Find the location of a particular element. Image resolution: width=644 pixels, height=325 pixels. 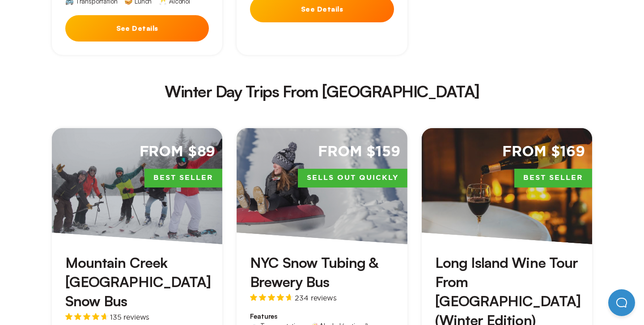

button: See Details is located at coordinates (137, 28).